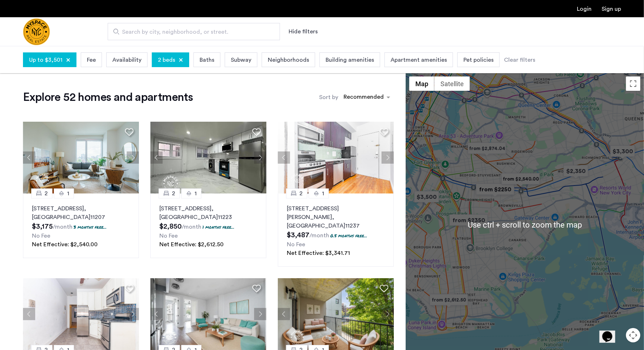 The image size is (644, 350). I want to click on button: Toggle fullscreen view, so click(633, 84).